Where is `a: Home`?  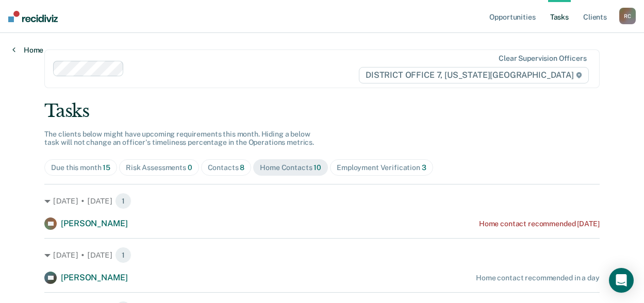 a: Home is located at coordinates (28, 50).